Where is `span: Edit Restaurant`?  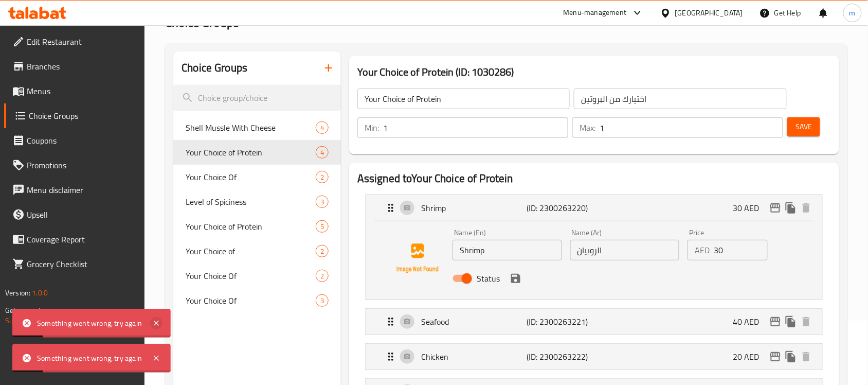
span: Edit Restaurant is located at coordinates (82, 42).